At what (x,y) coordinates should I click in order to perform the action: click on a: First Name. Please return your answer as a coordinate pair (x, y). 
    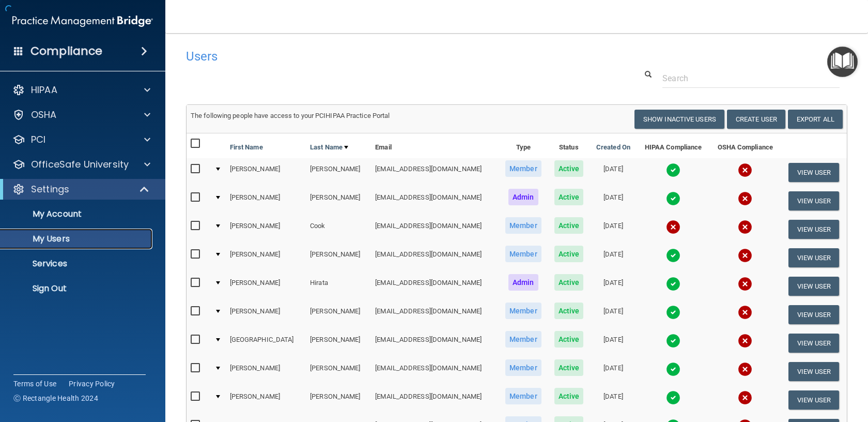
    Looking at the image, I should click on (247, 148).